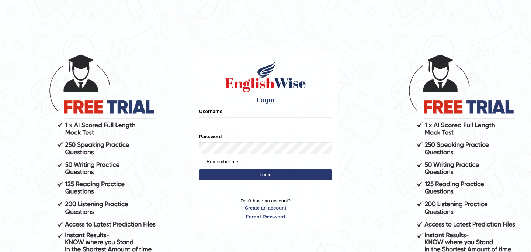 The image size is (531, 252). Describe the element at coordinates (266, 76) in the screenshot. I see `img: Logo of English Wise sign in for intelligent practice with AI` at that location.